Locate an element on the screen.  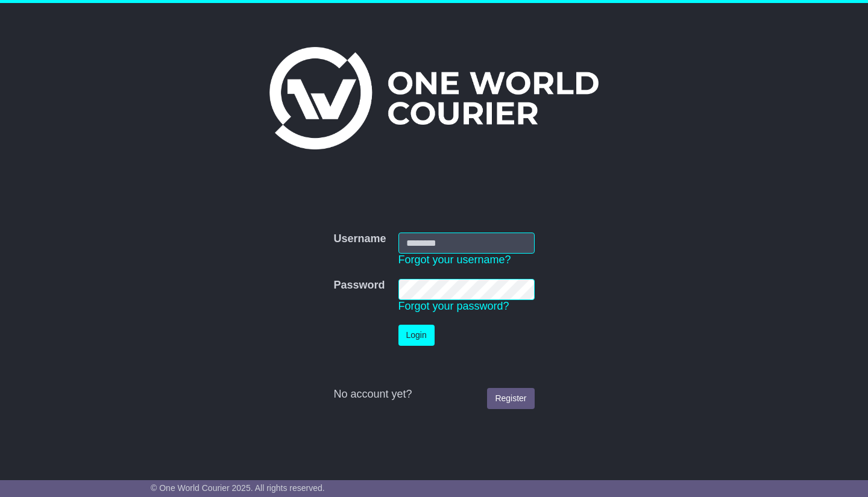
a: Register is located at coordinates (511, 398).